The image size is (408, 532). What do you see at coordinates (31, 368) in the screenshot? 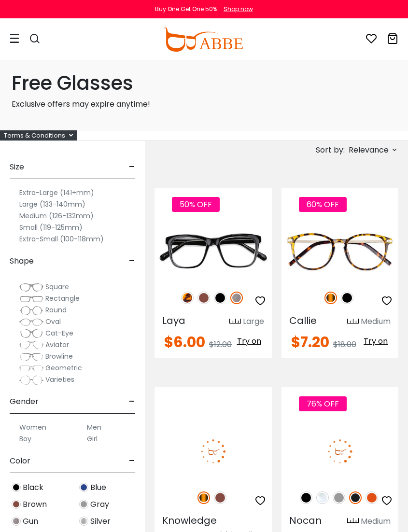
I see `img: Geometric.png` at bounding box center [31, 368].